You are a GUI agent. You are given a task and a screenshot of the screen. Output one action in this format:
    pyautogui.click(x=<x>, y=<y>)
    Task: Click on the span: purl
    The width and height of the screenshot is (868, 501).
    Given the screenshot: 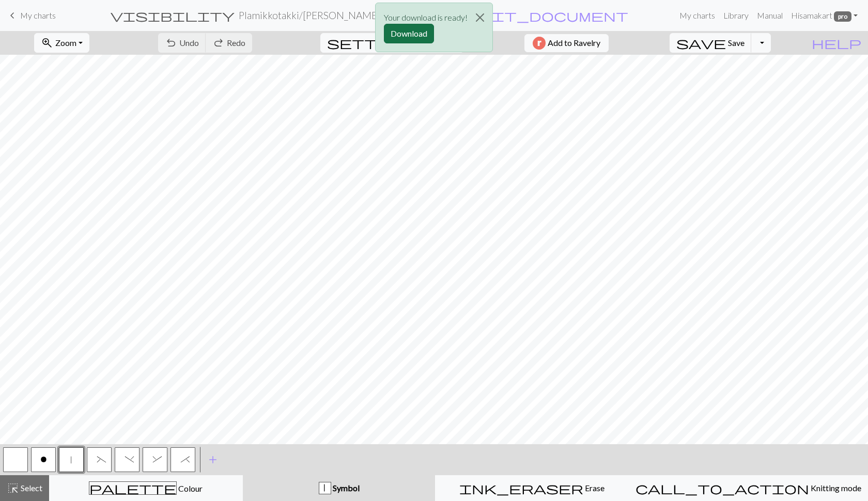 What is the action you would take?
    pyautogui.click(x=43, y=461)
    